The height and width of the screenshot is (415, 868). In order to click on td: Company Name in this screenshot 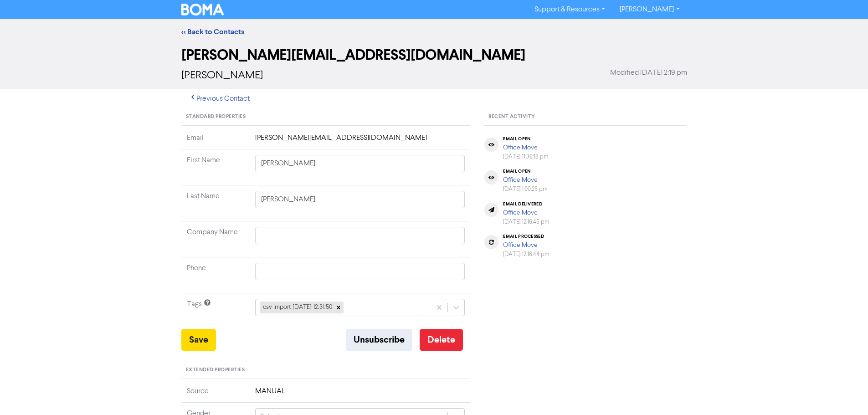, I will do `click(216, 239)`.